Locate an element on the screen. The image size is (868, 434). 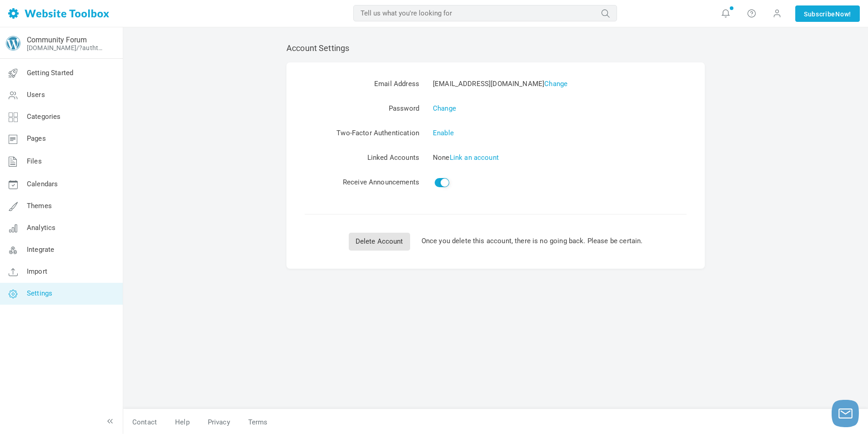
span: Files is located at coordinates (34, 161).